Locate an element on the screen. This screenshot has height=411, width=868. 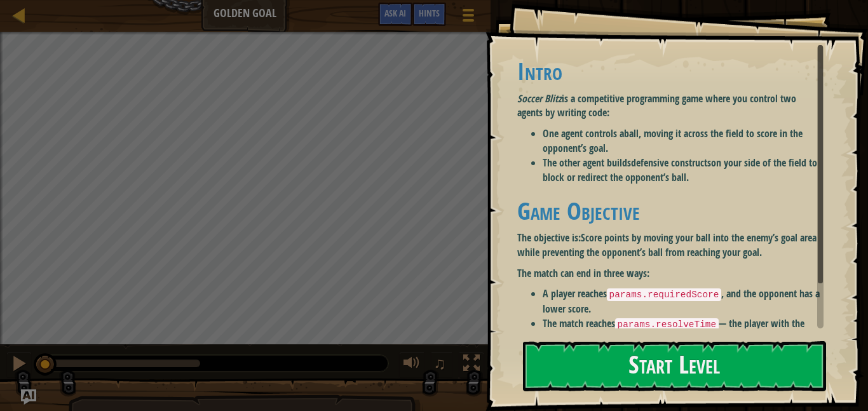
button: Adjust volume is located at coordinates (411, 364).